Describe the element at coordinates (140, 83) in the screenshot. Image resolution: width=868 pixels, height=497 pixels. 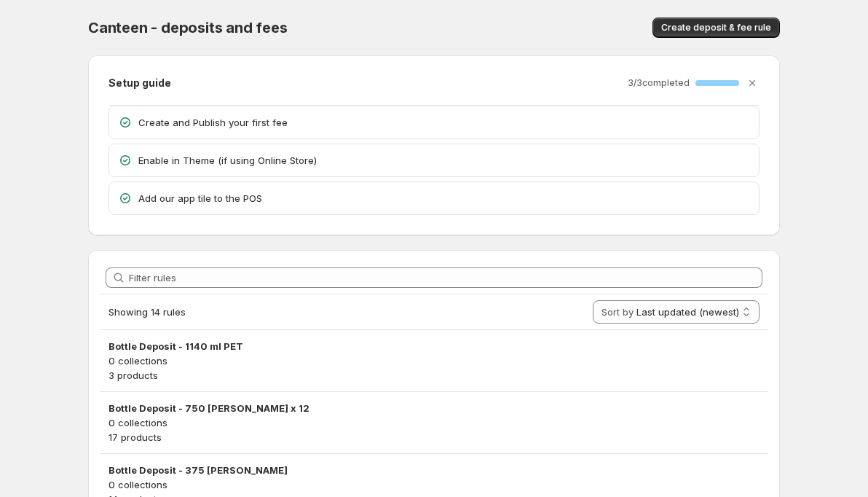
I see `h2: Setup guide` at that location.